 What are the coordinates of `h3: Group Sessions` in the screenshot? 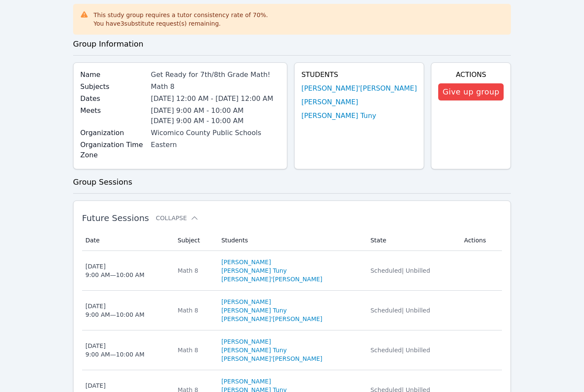 It's located at (292, 183).